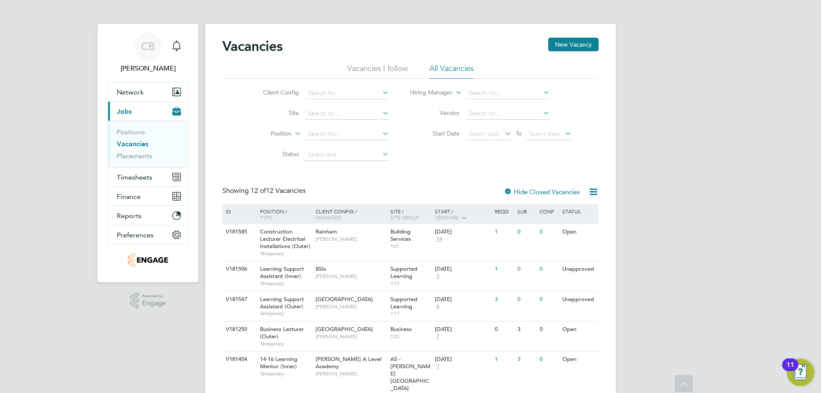 The width and height of the screenshot is (821, 393). What do you see at coordinates (133, 144) in the screenshot?
I see `a: Vacancies` at bounding box center [133, 144].